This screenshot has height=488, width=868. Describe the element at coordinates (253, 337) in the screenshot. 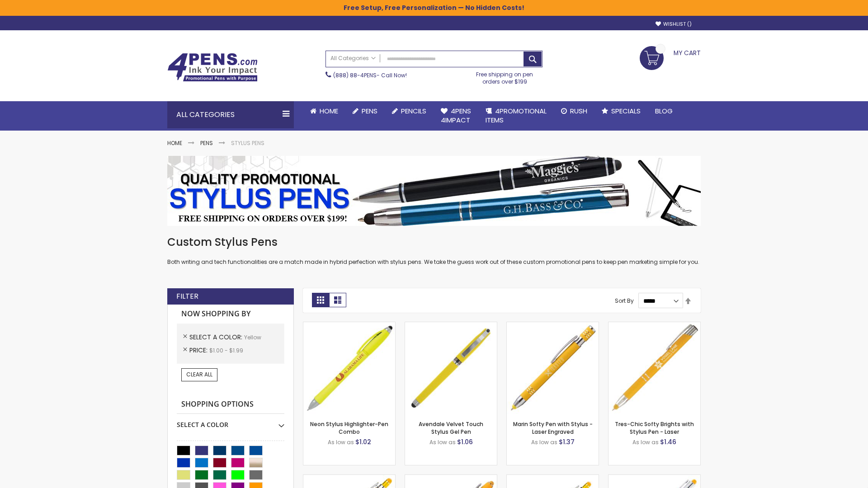

I see `span: Yellow` at that location.